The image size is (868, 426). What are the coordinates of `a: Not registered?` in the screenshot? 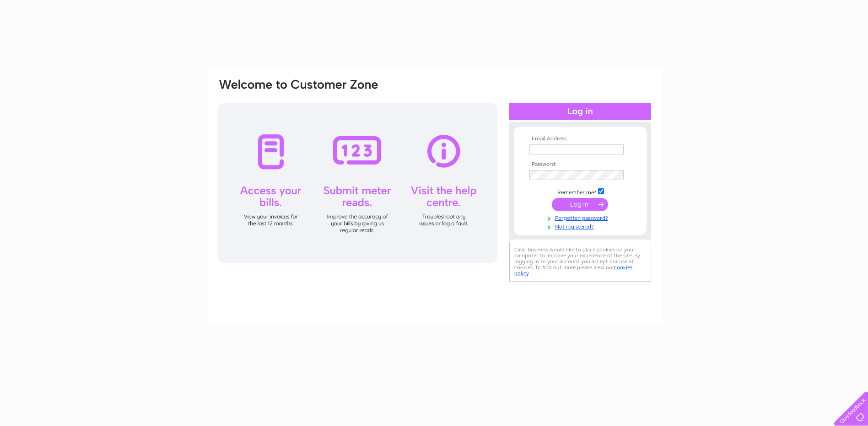 It's located at (581, 226).